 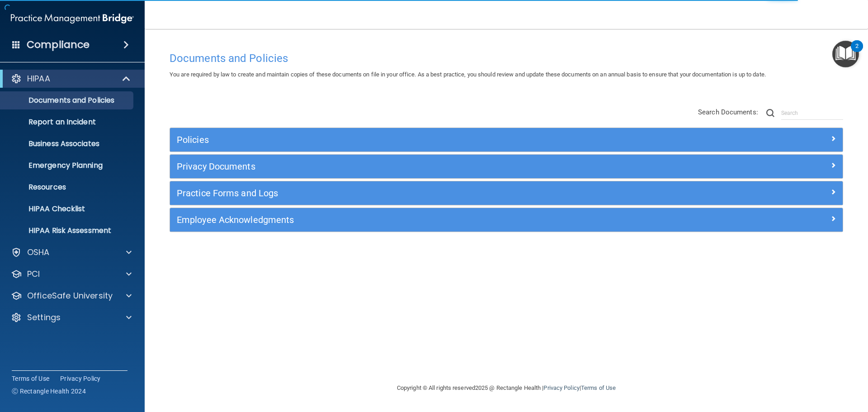 I want to click on h5: Policies, so click(x=423, y=140).